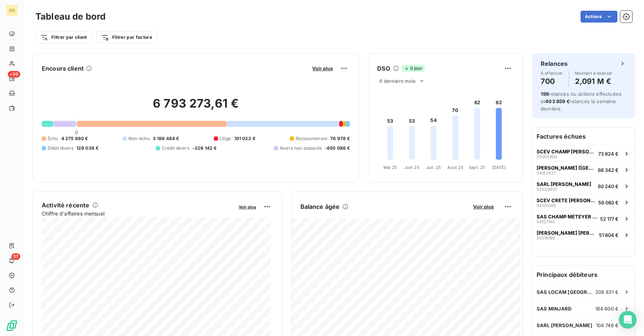 This screenshot has width=644, height=336. Describe the element at coordinates (609, 235) in the screenshot. I see `span: 51 804 €` at that location.